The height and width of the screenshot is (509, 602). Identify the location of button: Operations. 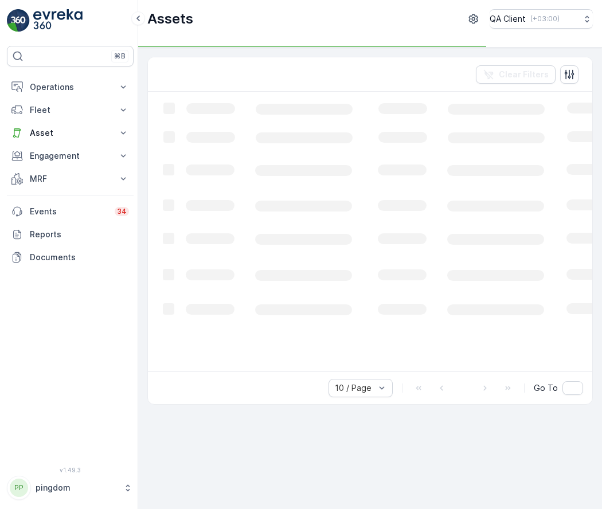
(70, 87).